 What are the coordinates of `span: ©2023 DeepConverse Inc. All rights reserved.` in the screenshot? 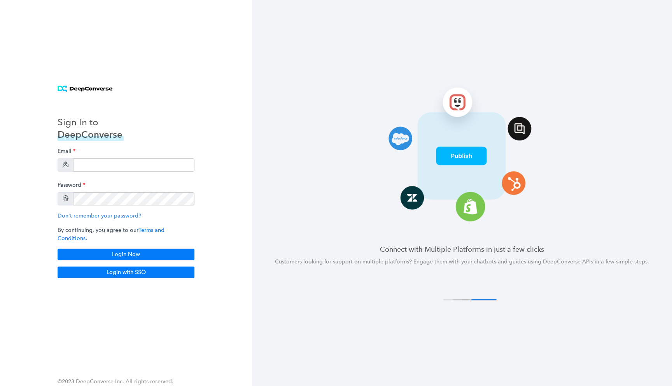 It's located at (115, 381).